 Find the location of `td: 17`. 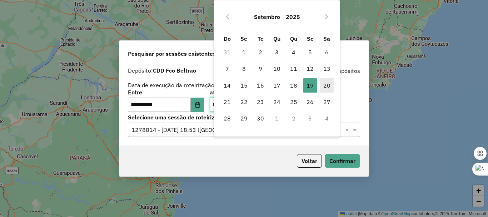

td: 17 is located at coordinates (277, 85).